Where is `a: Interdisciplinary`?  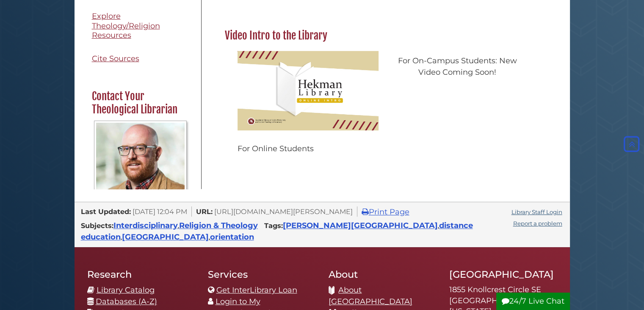 a: Interdisciplinary is located at coordinates (145, 225).